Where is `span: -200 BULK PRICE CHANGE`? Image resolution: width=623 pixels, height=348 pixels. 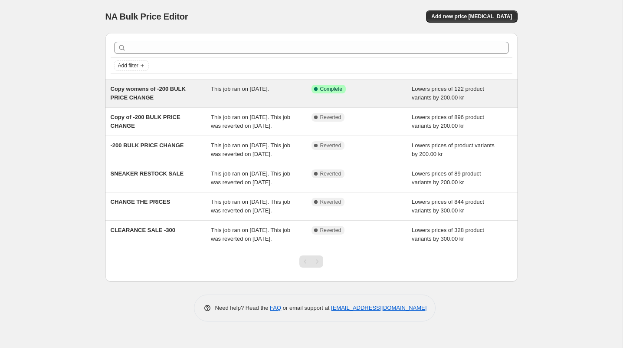
span: -200 BULK PRICE CHANGE is located at coordinates (147, 145).